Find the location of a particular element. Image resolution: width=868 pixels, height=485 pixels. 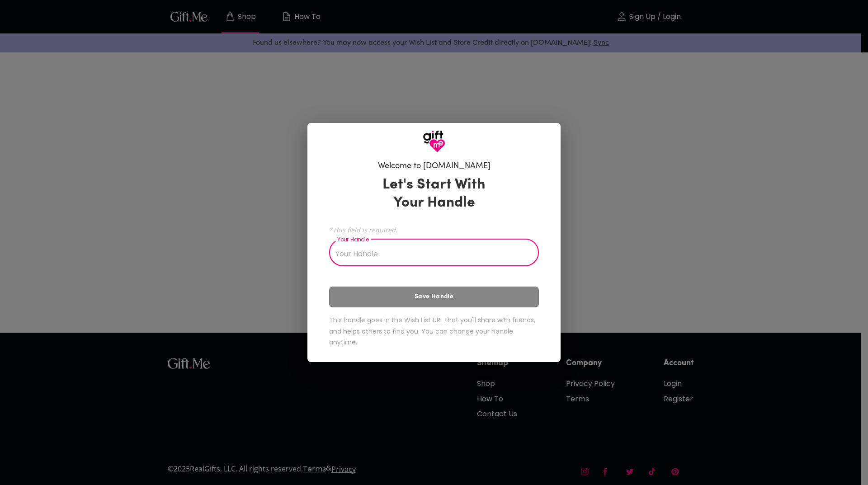

h6: This handle goes in the Wish List URL that you'll share with friends, and helps others to find yo... is located at coordinates (434, 331).